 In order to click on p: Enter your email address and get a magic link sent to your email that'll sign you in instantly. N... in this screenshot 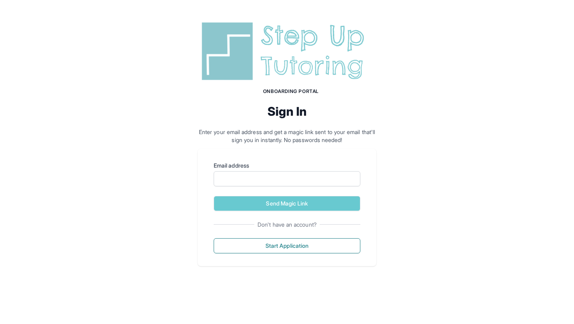, I will do `click(287, 136)`.